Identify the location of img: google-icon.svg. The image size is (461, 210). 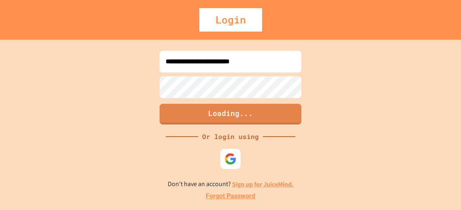
(231, 159).